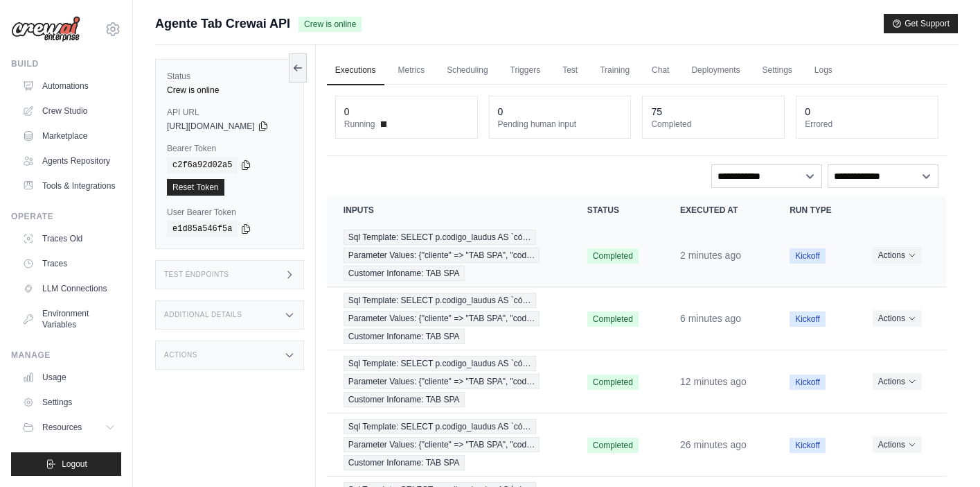 Image resolution: width=980 pixels, height=487 pixels. Describe the element at coordinates (68, 238) in the screenshot. I see `a: Traces Old` at that location.